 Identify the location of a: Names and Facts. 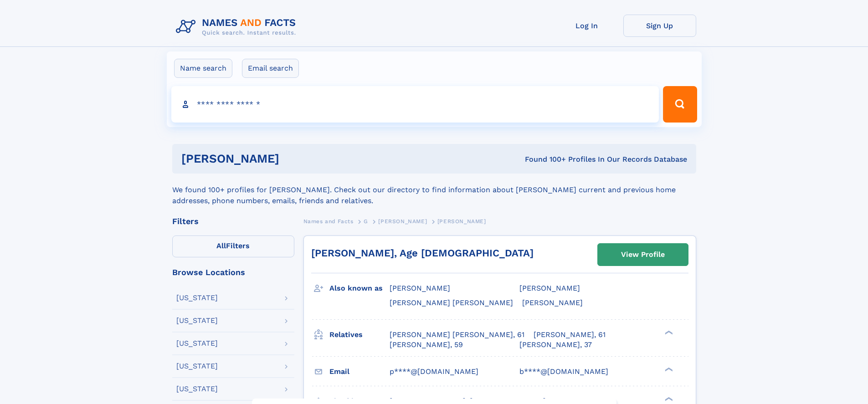
(328, 220).